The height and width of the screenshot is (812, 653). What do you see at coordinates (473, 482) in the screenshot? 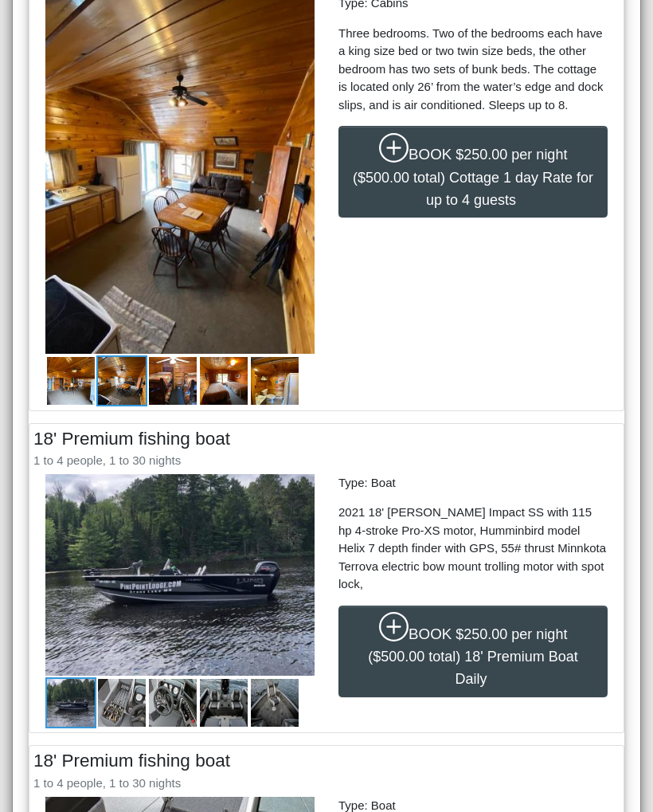
I see `p: Type: Boat` at bounding box center [473, 482].